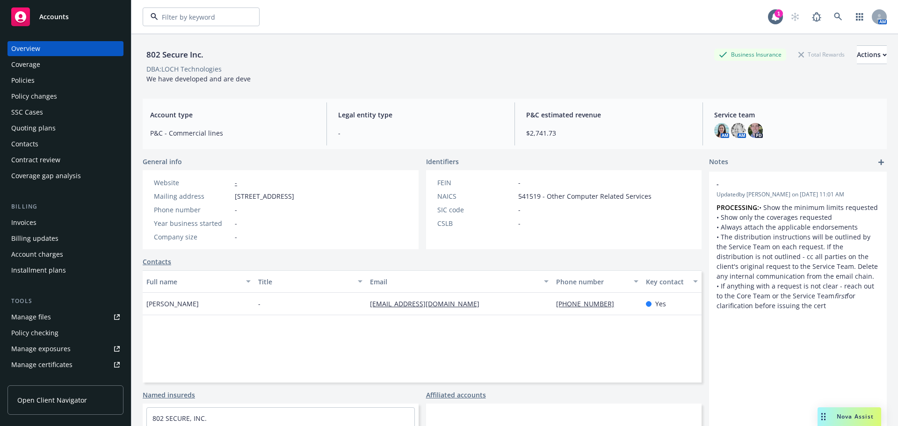 The image size is (898, 426). Describe the element at coordinates (841, 296) in the screenshot. I see `em: first` at that location.